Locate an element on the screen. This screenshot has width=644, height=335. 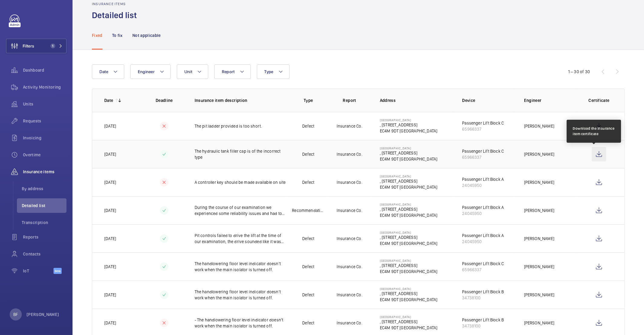
span: Activity Monitoring is located at coordinates (45, 87).